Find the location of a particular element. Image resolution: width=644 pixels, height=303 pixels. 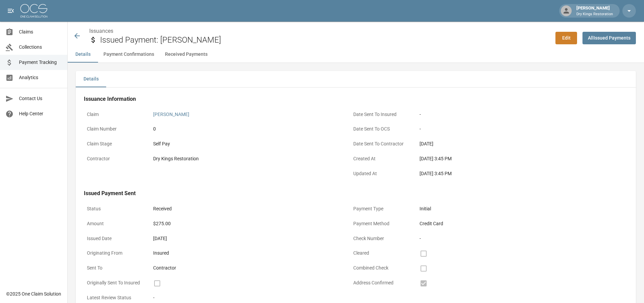

p: Issued Date is located at coordinates (114, 238).